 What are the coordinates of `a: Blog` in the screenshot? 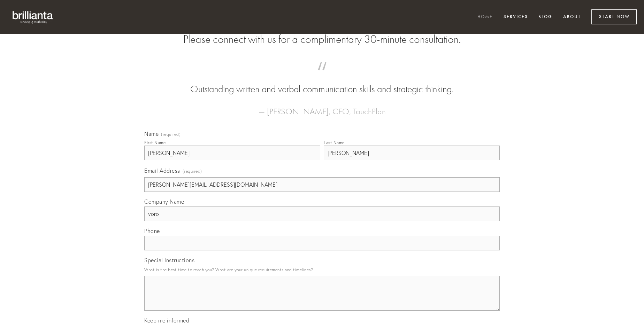 It's located at (545, 17).